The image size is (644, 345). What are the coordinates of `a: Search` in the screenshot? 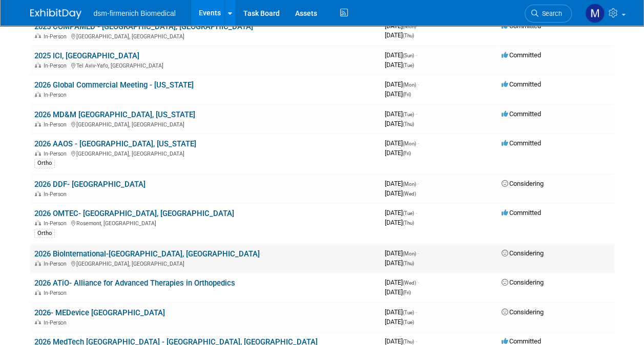 It's located at (548, 13).